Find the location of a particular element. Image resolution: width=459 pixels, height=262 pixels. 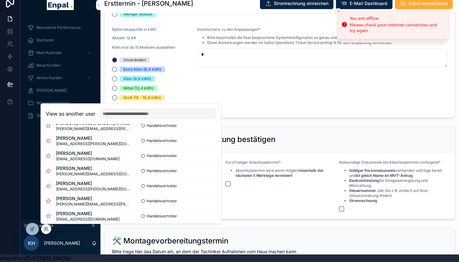

span: Neue Kunden is located at coordinates (48, 65).